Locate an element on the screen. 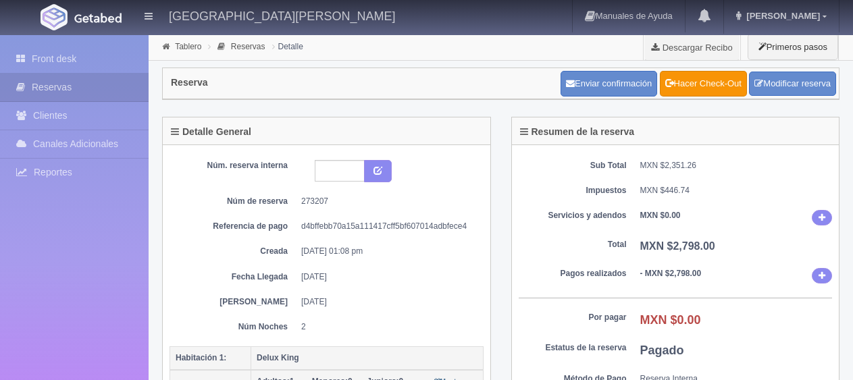  dt: Creada is located at coordinates (234, 251).